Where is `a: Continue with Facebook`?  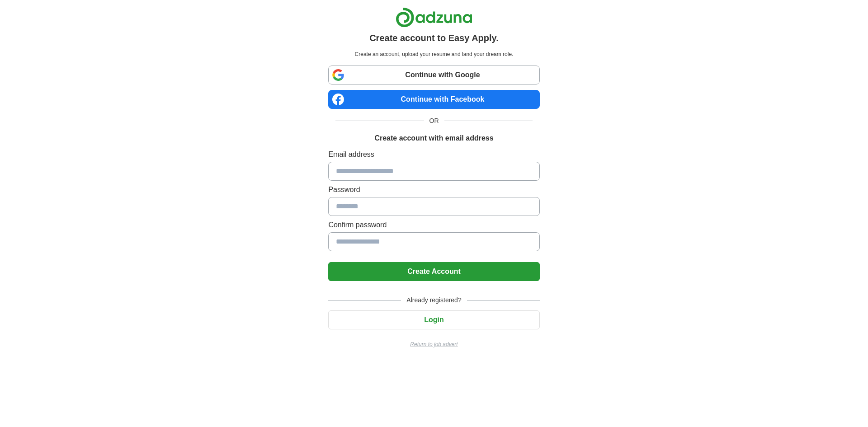 a: Continue with Facebook is located at coordinates (433, 100).